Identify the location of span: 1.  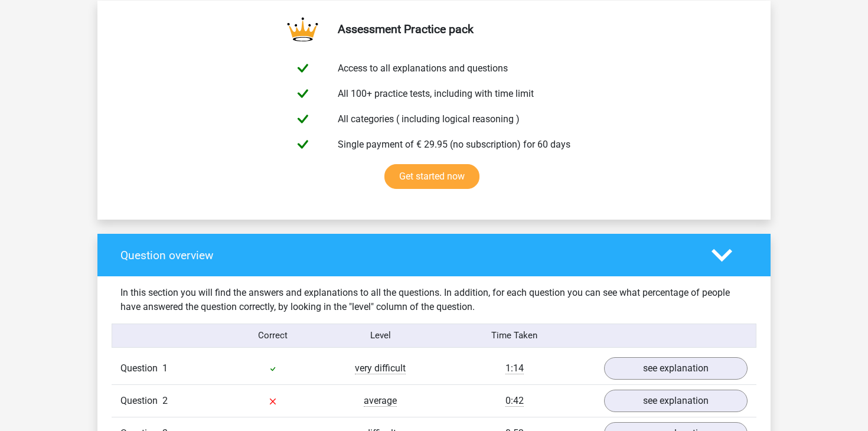
(165, 368).